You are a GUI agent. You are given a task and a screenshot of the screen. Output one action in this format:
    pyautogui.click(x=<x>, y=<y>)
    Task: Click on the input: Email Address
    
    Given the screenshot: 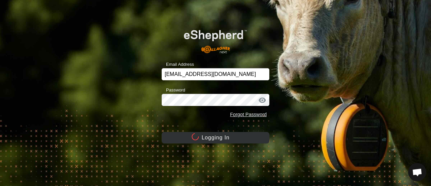 What is the action you would take?
    pyautogui.click(x=216, y=74)
    